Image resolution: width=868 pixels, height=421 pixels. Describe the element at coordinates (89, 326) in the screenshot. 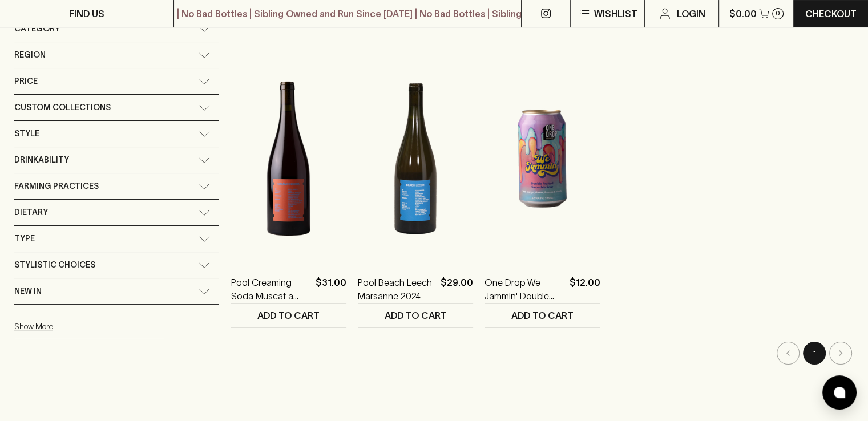

I see `button: Show More` at that location.